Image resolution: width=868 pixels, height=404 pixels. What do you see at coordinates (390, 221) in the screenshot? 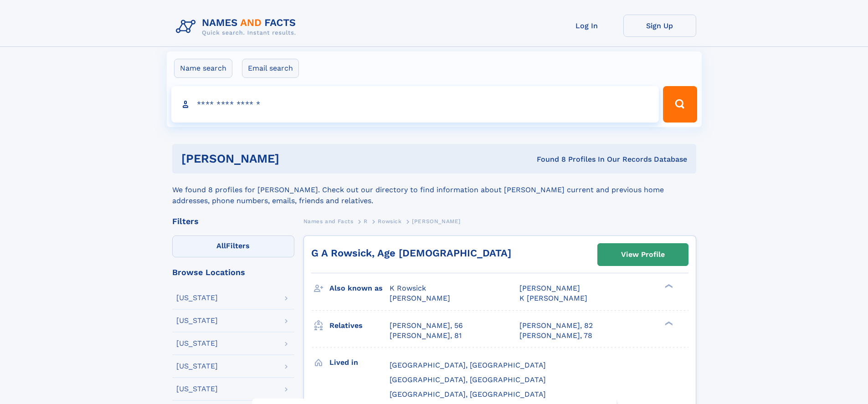
I see `span: Rowsick` at bounding box center [390, 221].